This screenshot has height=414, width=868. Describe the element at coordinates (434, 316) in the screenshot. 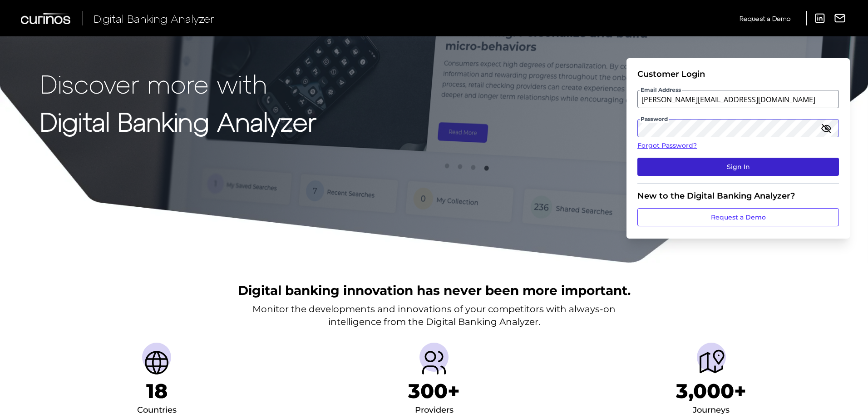

I see `p: Monitor the developments and innovations of your competitors with always-on intelligence from the...` at that location.